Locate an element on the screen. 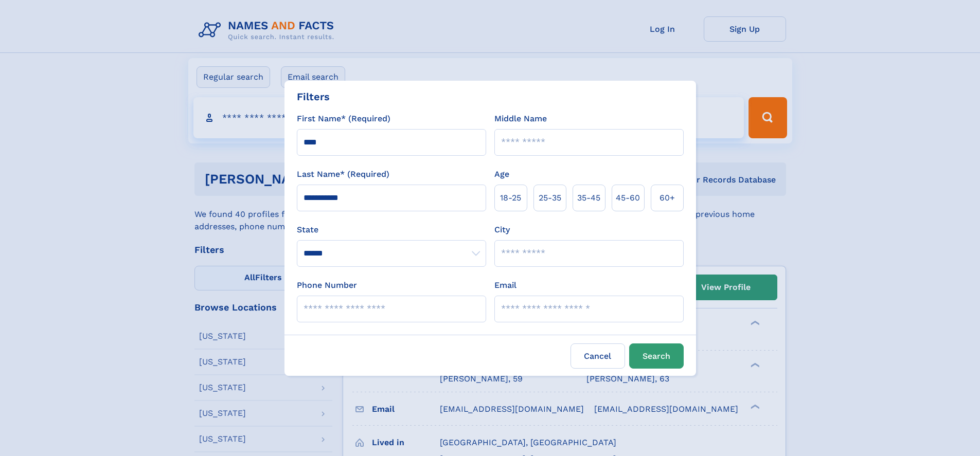 The image size is (980, 456). button: Search is located at coordinates (657, 356).